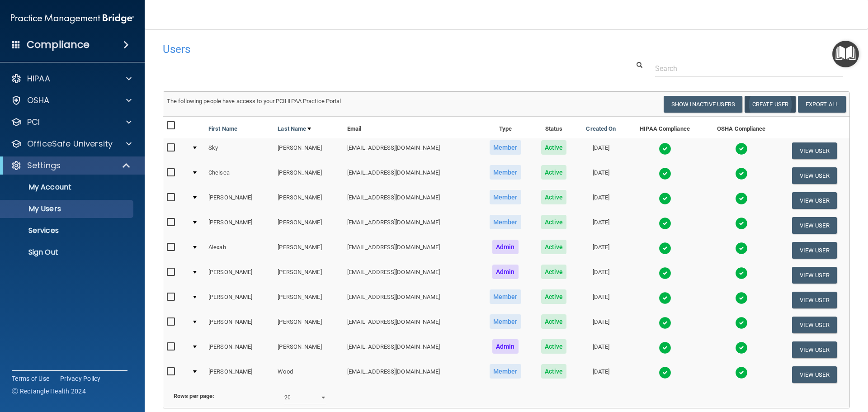 The height and width of the screenshot is (412, 868). What do you see at coordinates (39, 78) in the screenshot?
I see `p: HIPAA` at bounding box center [39, 78].